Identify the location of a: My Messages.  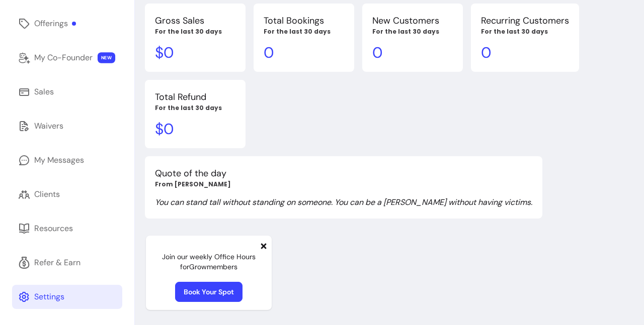
(67, 160).